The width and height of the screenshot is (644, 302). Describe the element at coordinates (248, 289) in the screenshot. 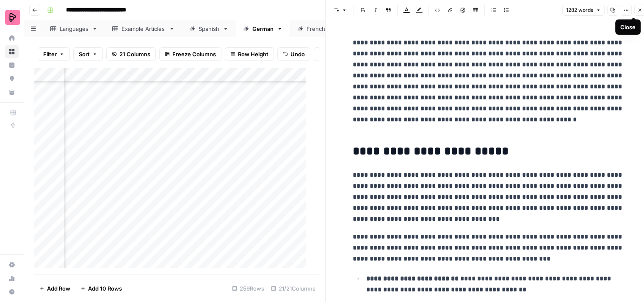

I see `div: 259 Rows` at that location.